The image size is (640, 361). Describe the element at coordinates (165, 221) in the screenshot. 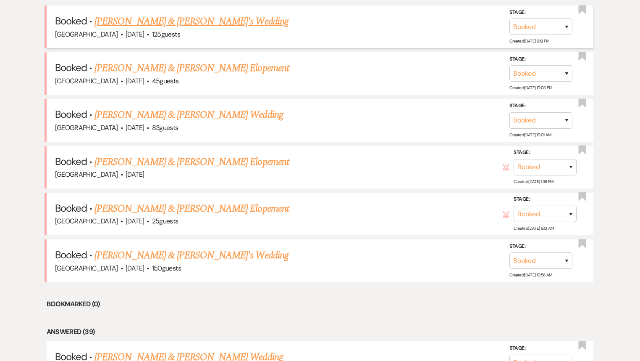

I see `span: 25 guests` at that location.